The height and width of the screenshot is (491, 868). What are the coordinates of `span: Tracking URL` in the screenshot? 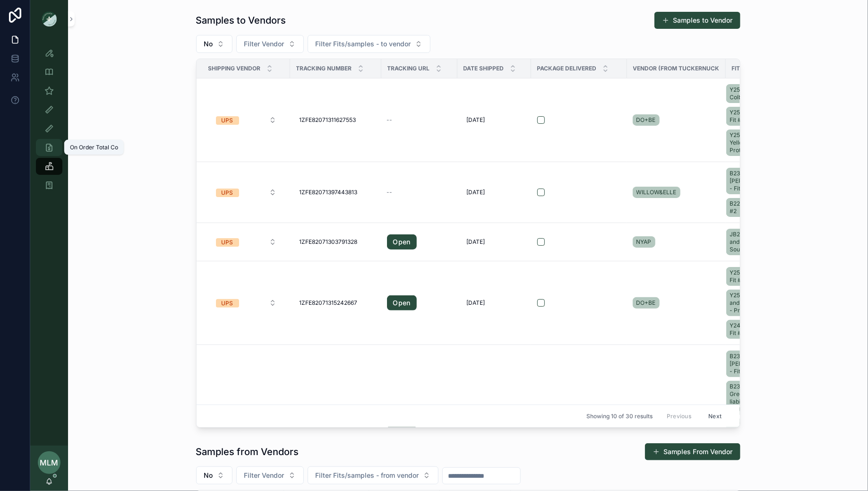 It's located at (409, 68).